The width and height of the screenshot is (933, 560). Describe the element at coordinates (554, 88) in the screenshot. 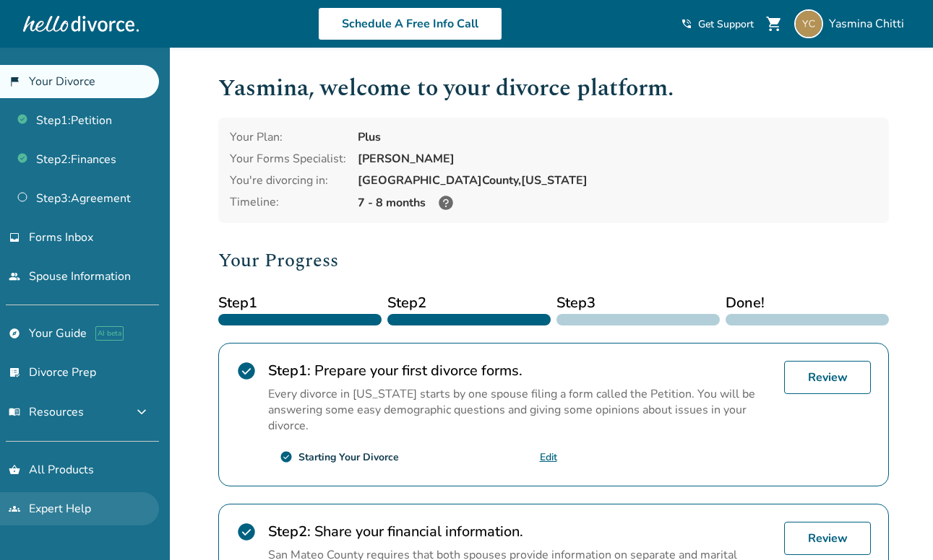

I see `h1: Yasmina , welcome to your divorce platform.` at that location.